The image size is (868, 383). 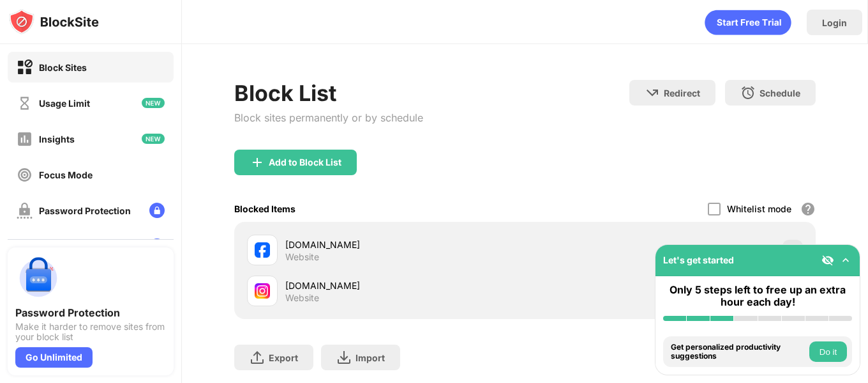 I want to click on img: focus-off.svg, so click(x=24, y=175).